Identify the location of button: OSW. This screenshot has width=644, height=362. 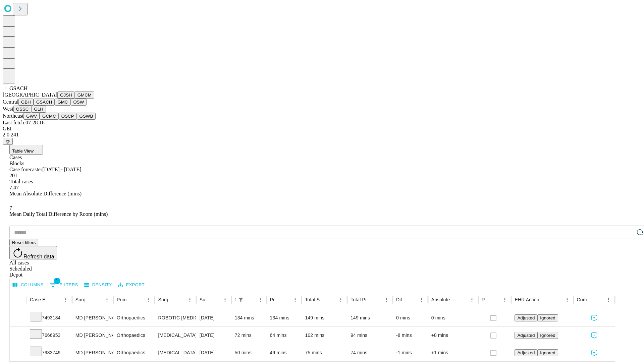
(79, 102).